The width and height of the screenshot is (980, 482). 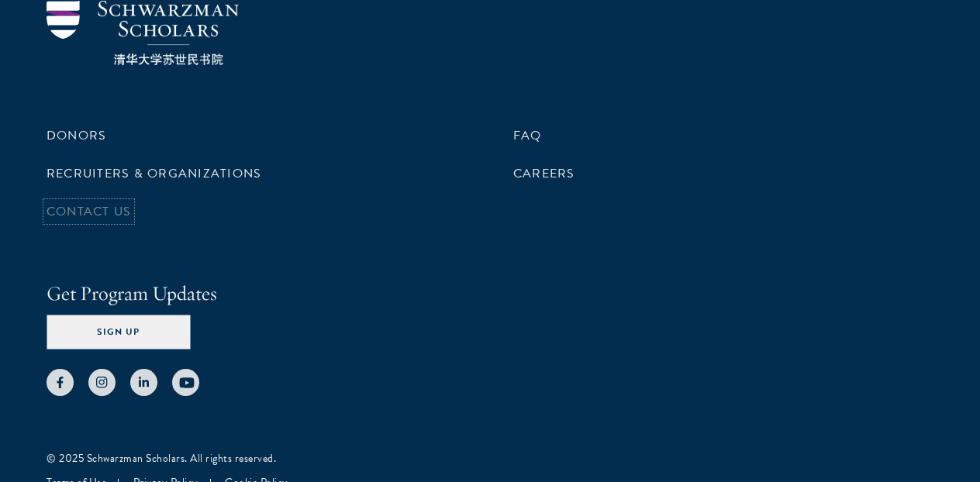 I want to click on h4: Get Program Updates, so click(x=490, y=294).